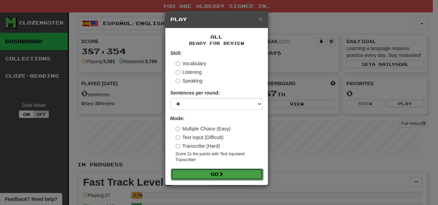 This screenshot has height=205, width=438. Describe the element at coordinates (189, 81) in the screenshot. I see `label: Speaking` at that location.